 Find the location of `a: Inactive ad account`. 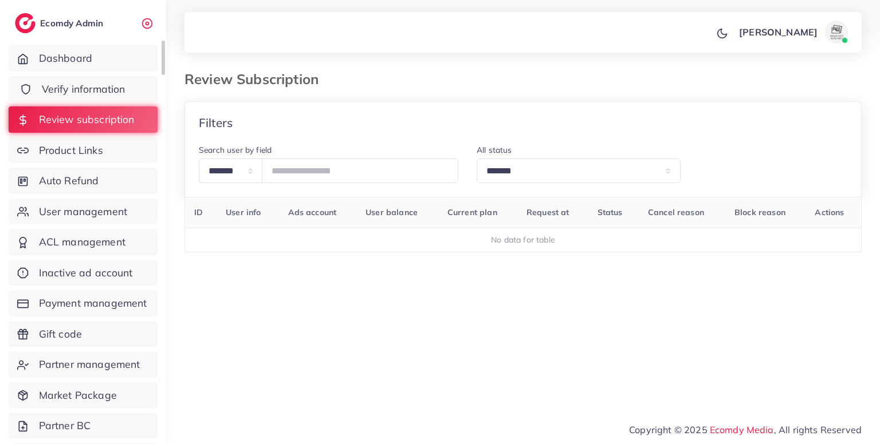

a: Inactive ad account is located at coordinates (83, 273).